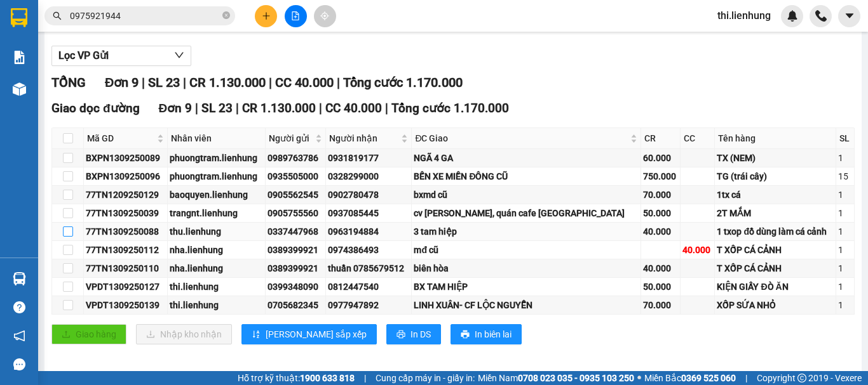 This screenshot has width=868, height=385. I want to click on div: 15, so click(845, 176).